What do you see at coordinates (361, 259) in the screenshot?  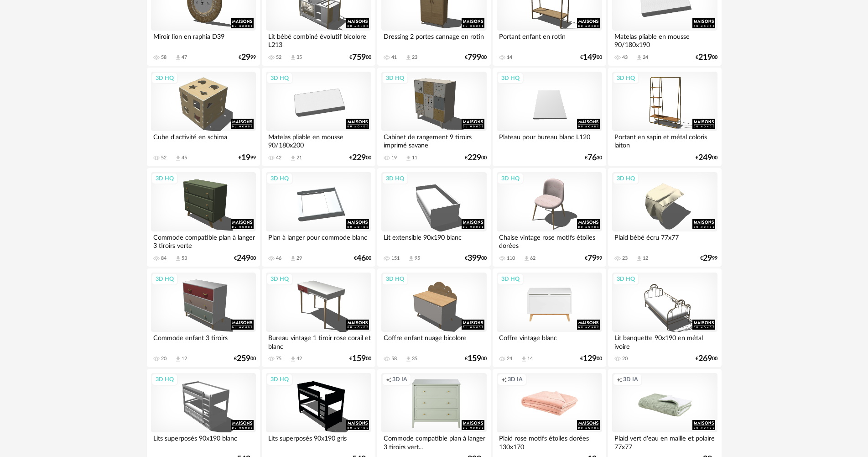 I see `span: 46` at bounding box center [361, 259].